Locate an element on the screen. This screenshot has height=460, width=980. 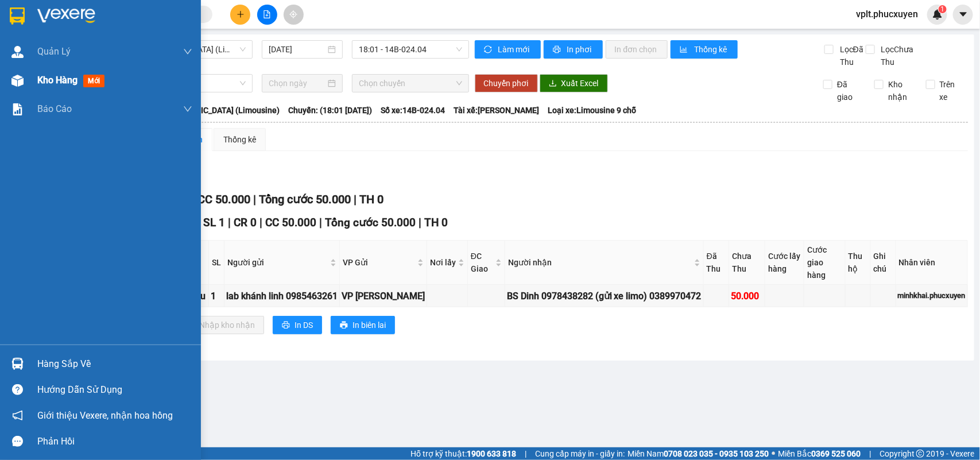
span: caret-down is located at coordinates (963, 14).